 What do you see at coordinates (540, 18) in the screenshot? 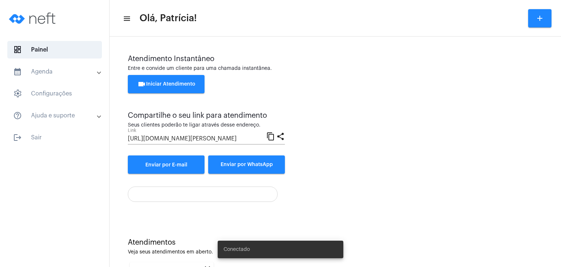
I see `mat-icon: add` at bounding box center [540, 18].